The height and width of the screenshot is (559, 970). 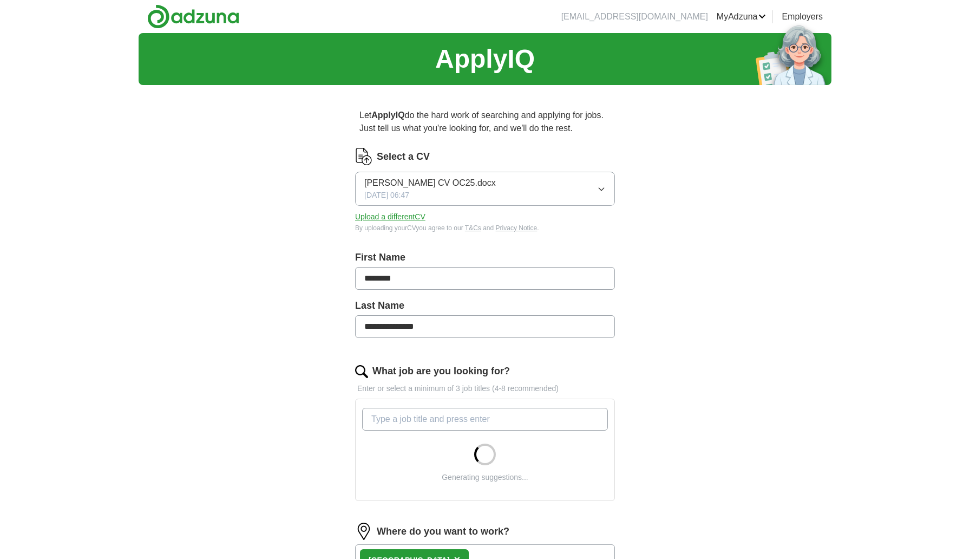 I want to click on label: Where do you want to work?, so click(x=443, y=531).